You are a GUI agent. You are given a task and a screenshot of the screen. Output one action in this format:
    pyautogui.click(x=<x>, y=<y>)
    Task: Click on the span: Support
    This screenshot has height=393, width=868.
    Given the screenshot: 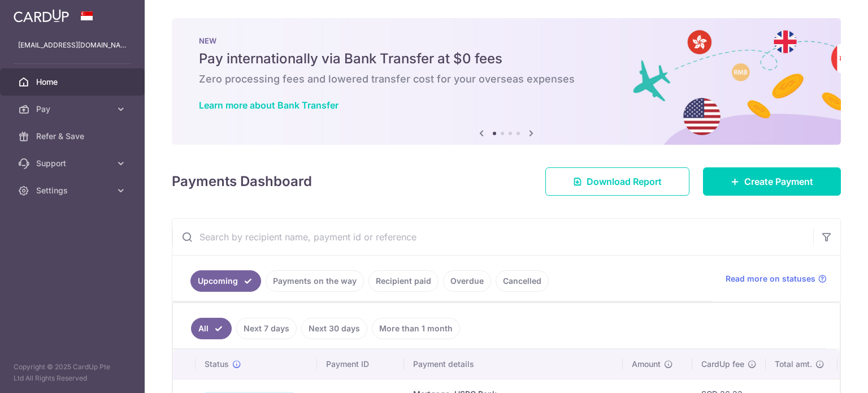 What is the action you would take?
    pyautogui.click(x=73, y=164)
    